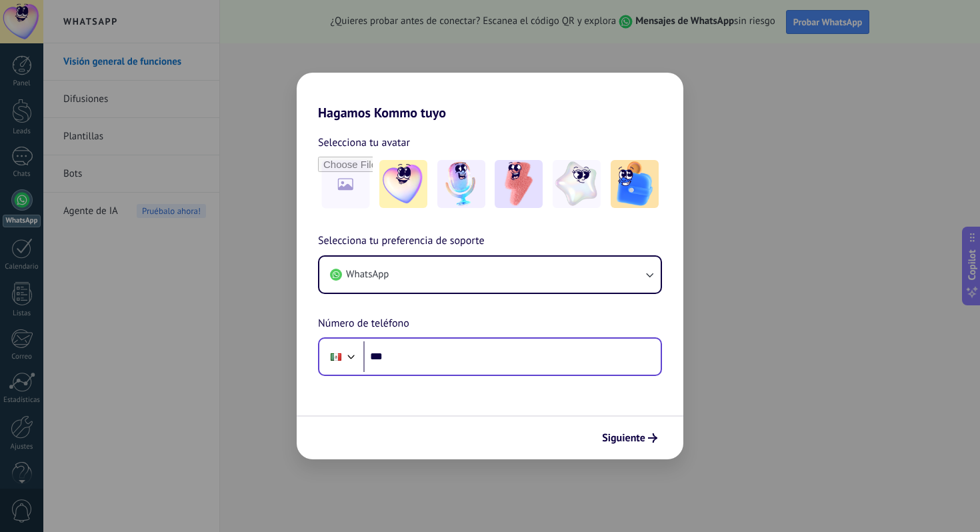 The height and width of the screenshot is (532, 980). What do you see at coordinates (404, 184) in the screenshot?
I see `img: -1.jpeg` at bounding box center [404, 184].